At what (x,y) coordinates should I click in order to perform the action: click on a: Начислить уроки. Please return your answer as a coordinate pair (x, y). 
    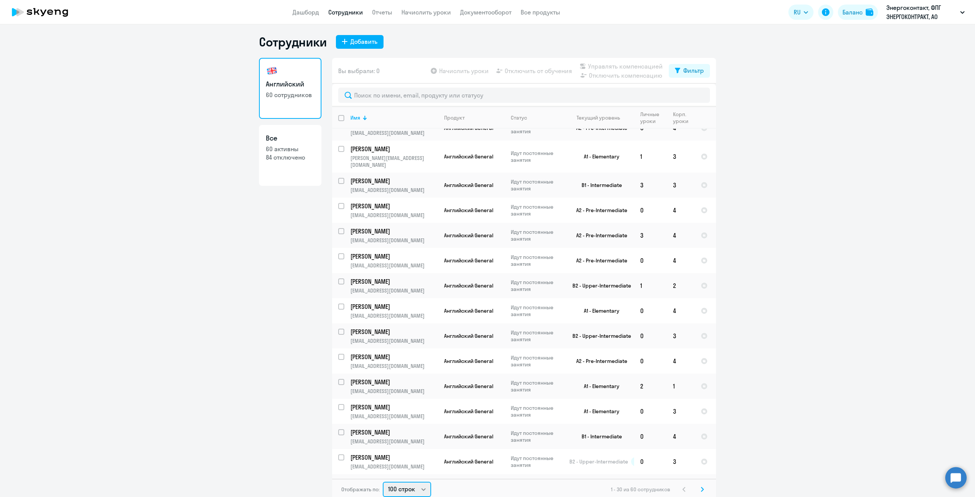
    Looking at the image, I should click on (426, 12).